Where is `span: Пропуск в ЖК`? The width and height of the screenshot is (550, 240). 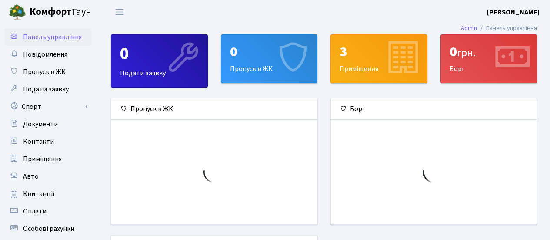
span: Пропуск в ЖК is located at coordinates (44, 72).